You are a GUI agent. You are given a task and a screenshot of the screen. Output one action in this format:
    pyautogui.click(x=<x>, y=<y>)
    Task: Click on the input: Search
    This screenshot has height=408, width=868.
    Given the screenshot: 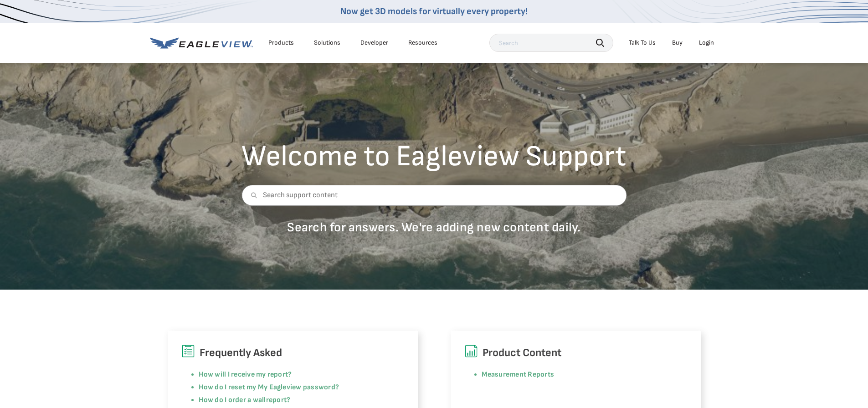 What is the action you would take?
    pyautogui.click(x=552, y=43)
    